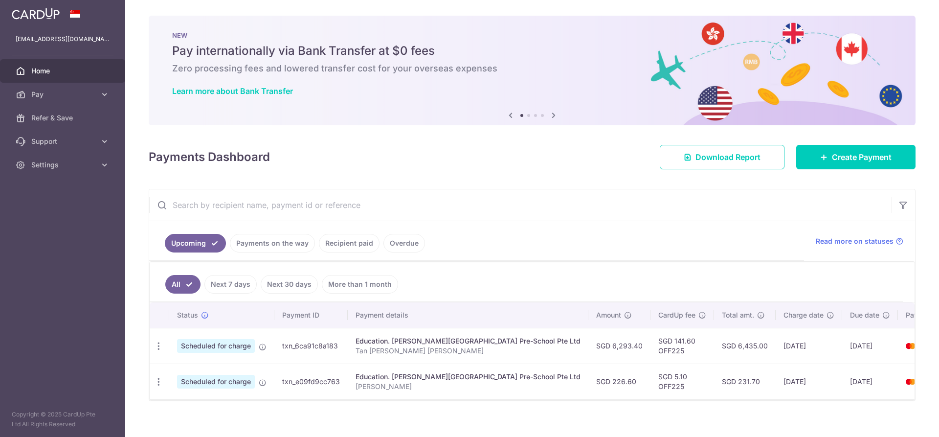 This screenshot has height=437, width=939. I want to click on span: Charge date, so click(804, 315).